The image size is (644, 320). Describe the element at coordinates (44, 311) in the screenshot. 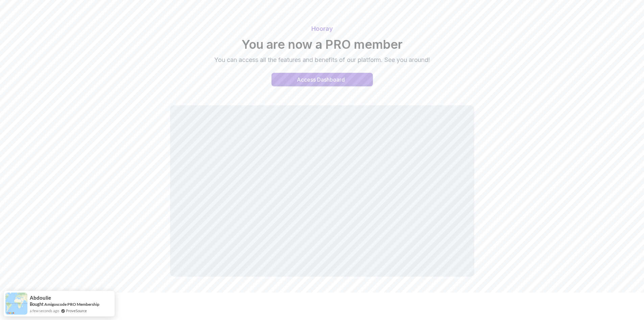

I see `span: a few seconds ago` at that location.